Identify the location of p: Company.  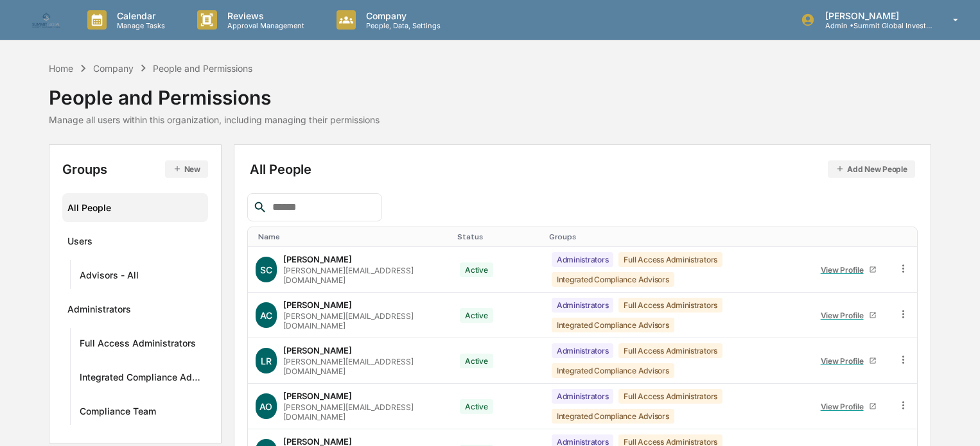
(401, 15).